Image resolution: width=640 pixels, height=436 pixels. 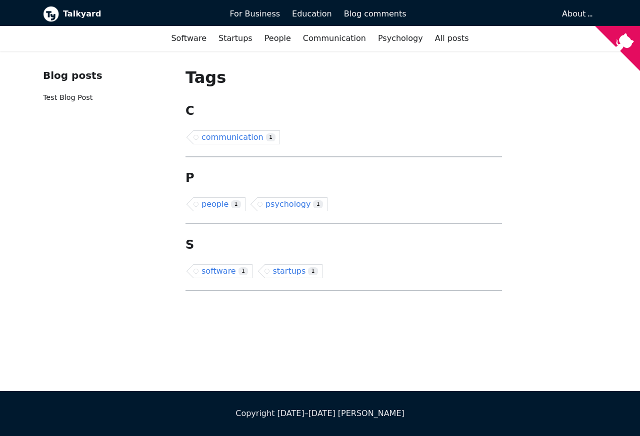 I want to click on h2: C, so click(x=343, y=111).